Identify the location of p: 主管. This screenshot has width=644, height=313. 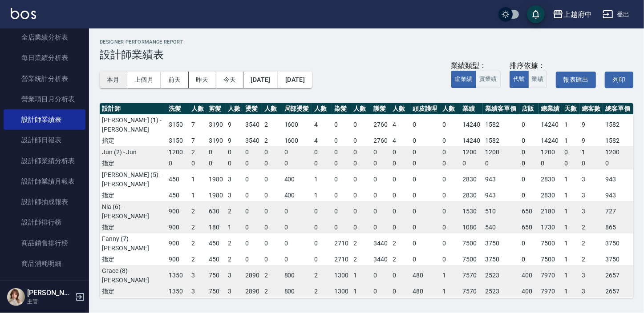
(50, 302).